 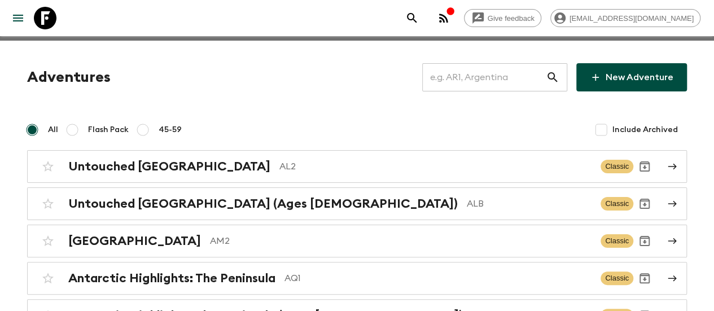 What do you see at coordinates (170, 130) in the screenshot?
I see `span: 45-59` at bounding box center [170, 130].